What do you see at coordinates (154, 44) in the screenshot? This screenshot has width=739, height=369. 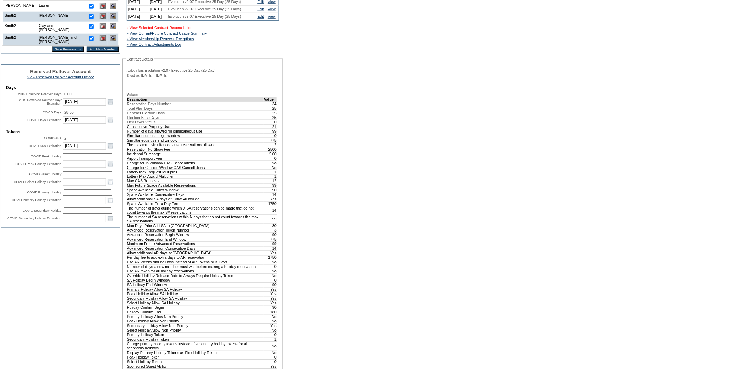 I see `a: » View Contract Adjustments Log` at bounding box center [154, 44].